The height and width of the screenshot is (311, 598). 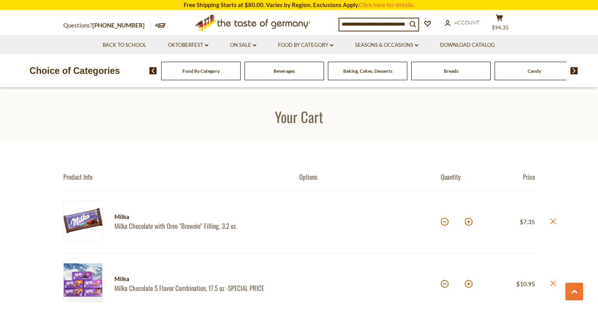 What do you see at coordinates (525, 284) in the screenshot?
I see `span: $10.95` at bounding box center [525, 284].